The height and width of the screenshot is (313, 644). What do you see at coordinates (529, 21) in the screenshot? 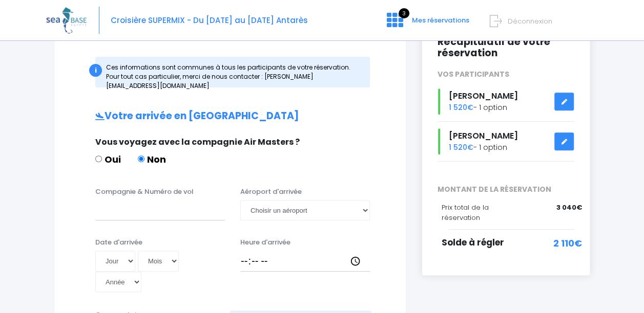
I see `span: Déconnexion` at bounding box center [529, 21].